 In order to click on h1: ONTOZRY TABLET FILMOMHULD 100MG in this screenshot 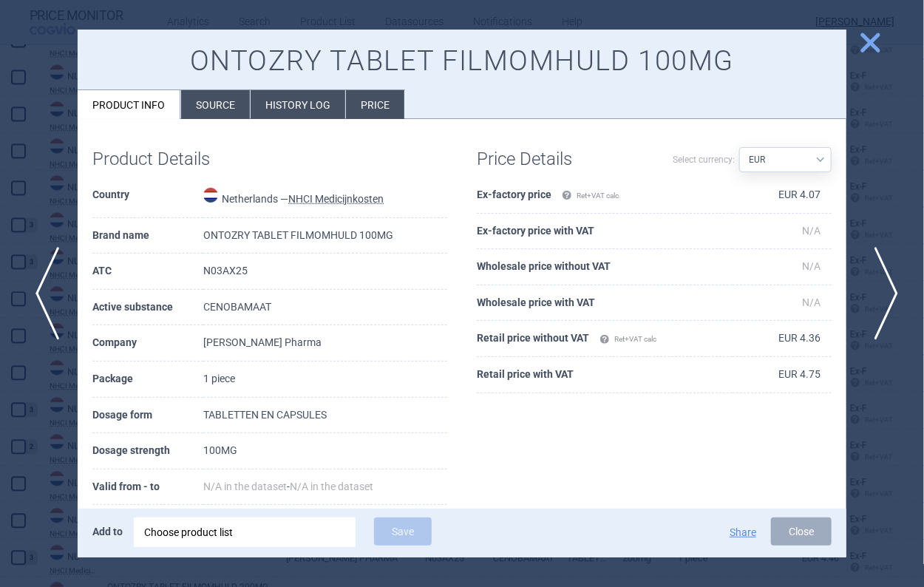, I will do `click(462, 61)`.